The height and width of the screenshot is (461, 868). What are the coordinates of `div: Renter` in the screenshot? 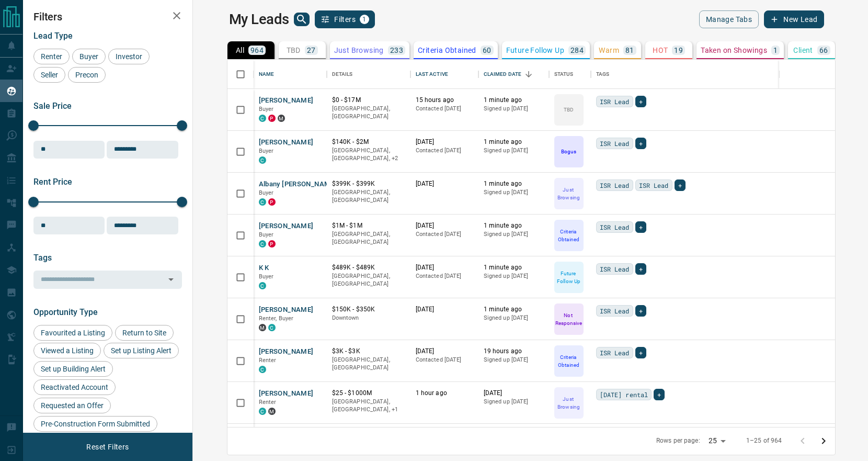 It's located at (51, 56).